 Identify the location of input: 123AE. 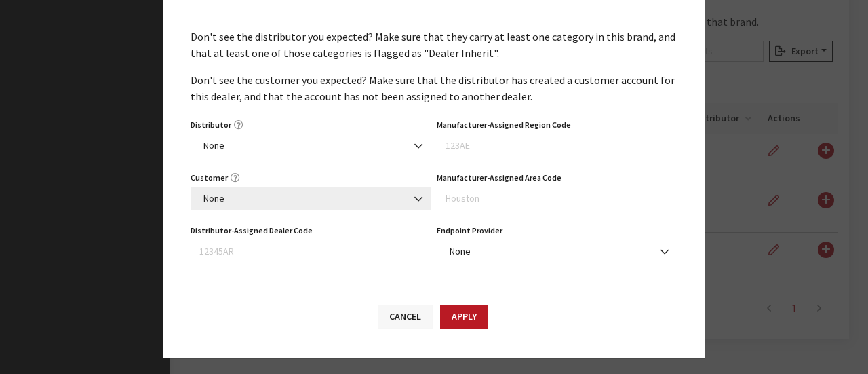
(556, 145).